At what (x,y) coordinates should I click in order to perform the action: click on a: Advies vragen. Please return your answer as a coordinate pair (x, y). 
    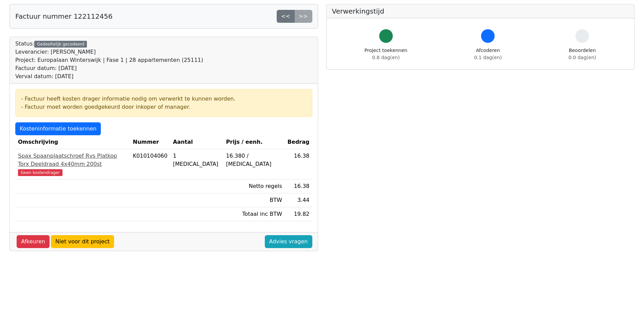
    Looking at the image, I should click on (289, 242).